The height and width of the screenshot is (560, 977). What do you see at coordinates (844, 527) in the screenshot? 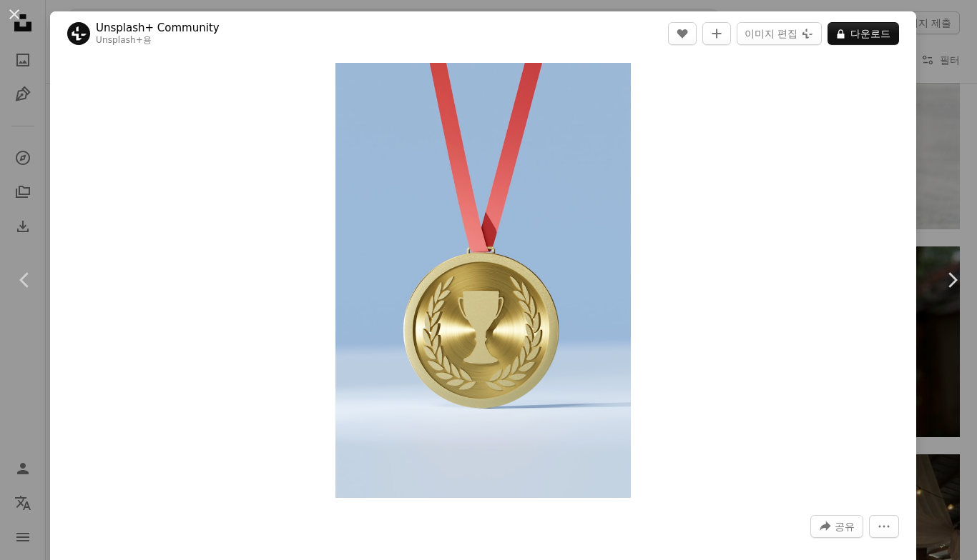
I see `span: 공유` at bounding box center [844, 527].